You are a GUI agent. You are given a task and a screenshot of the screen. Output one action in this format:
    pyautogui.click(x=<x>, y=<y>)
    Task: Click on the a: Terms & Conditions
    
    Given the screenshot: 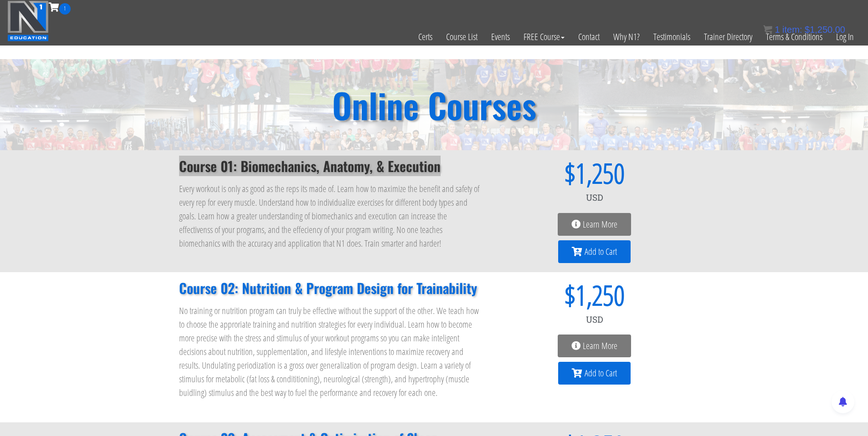 What is the action you would take?
    pyautogui.click(x=794, y=37)
    